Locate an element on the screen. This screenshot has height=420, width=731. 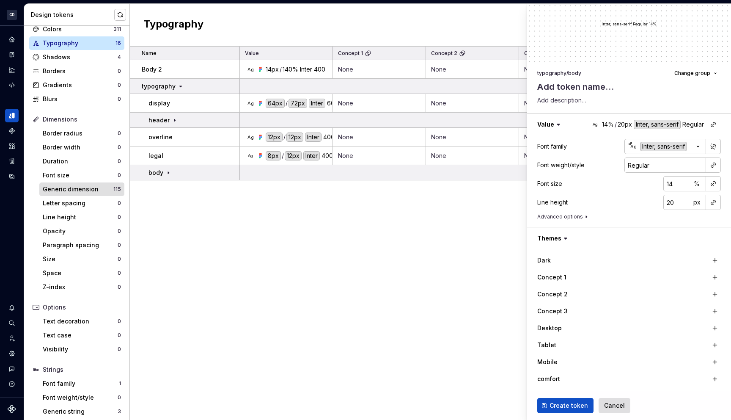
div: Typography is located at coordinates (79, 43).